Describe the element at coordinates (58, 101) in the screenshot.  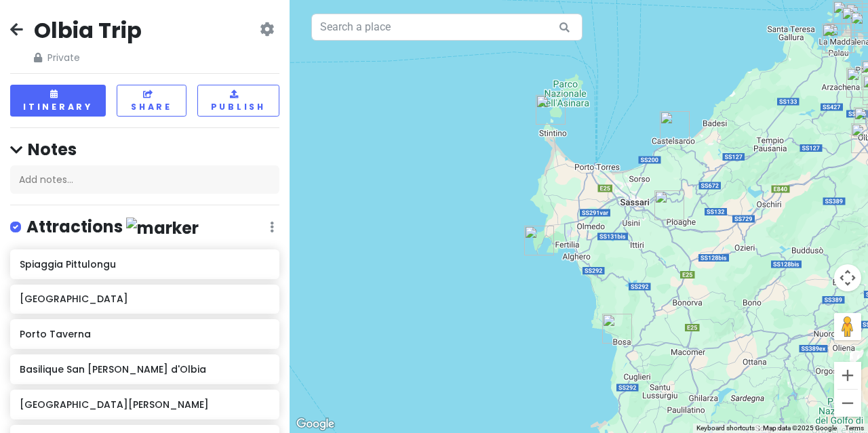
I see `button: Itinerary` at that location.